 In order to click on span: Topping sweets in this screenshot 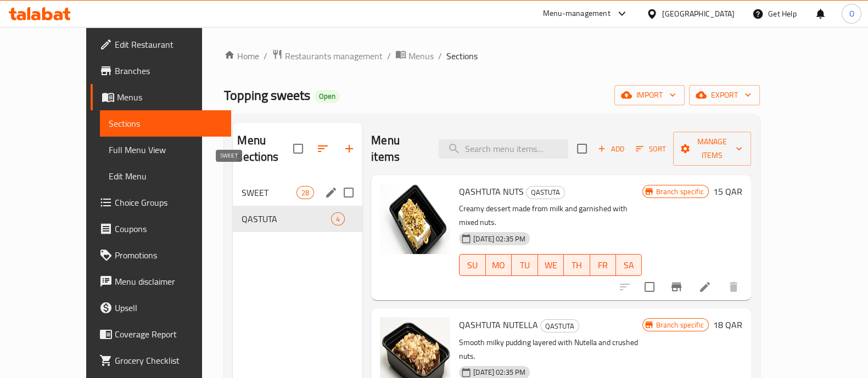, I will do `click(267, 95)`.